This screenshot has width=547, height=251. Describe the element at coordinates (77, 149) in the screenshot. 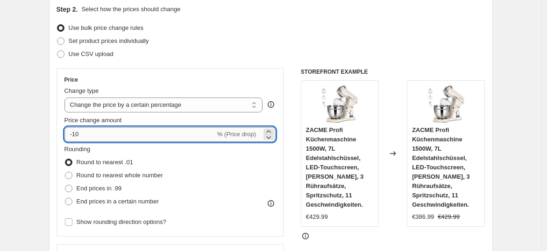

I see `span: Rounding` at that location.